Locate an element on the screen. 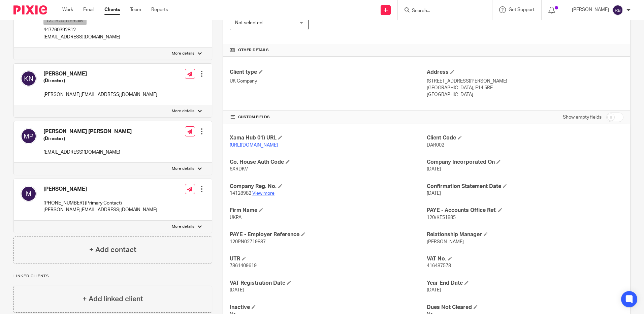  span: 416487578 is located at coordinates (439, 266).